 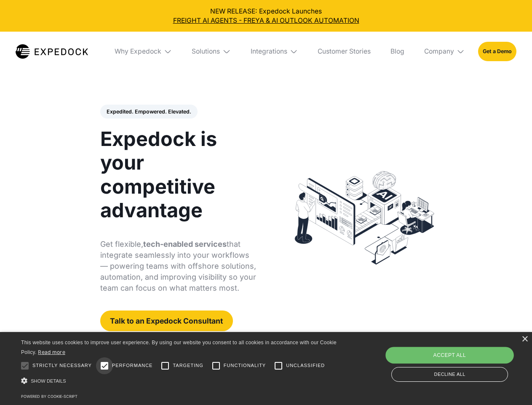 What do you see at coordinates (185, 244) in the screenshot?
I see `strong: tech-enabled services` at bounding box center [185, 244].